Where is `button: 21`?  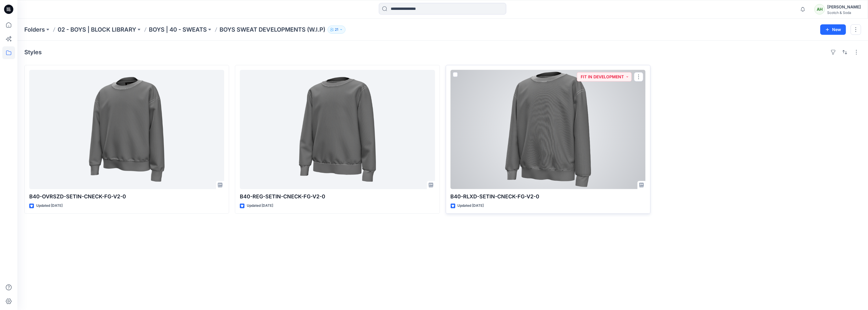 button: 21 is located at coordinates (337, 30).